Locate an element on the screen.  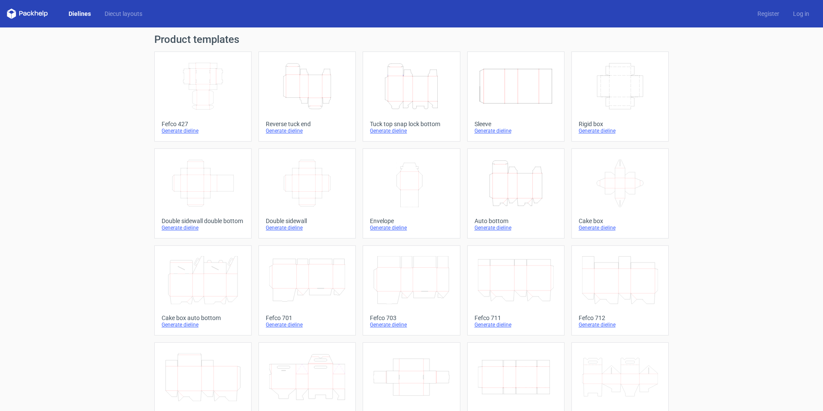
a: Tuck top snap lock bottomGenerate dieline is located at coordinates (411, 96).